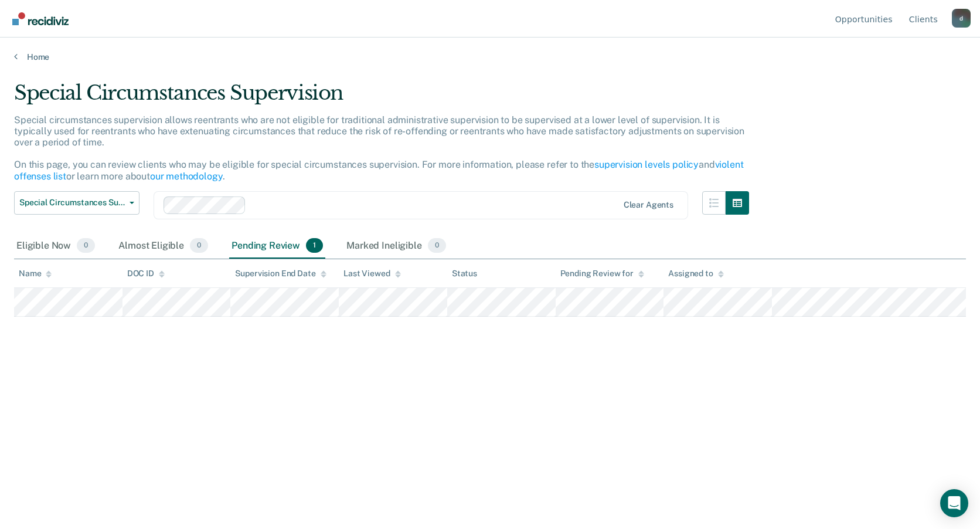 The image size is (980, 529). What do you see at coordinates (72, 202) in the screenshot?
I see `span: Special Circumstances Supervision` at bounding box center [72, 202].